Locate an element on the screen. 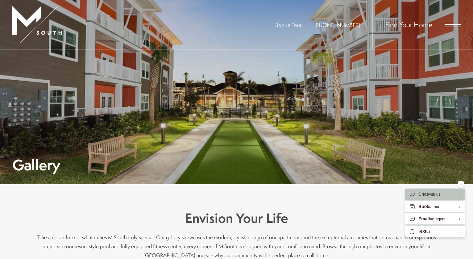 The image size is (473, 259). button: Open Menu is located at coordinates (453, 24).